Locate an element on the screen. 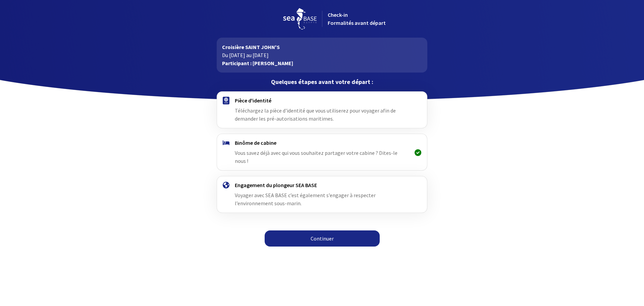 The image size is (644, 306). p: Croisière SAINT JOHN'S is located at coordinates (322, 47).